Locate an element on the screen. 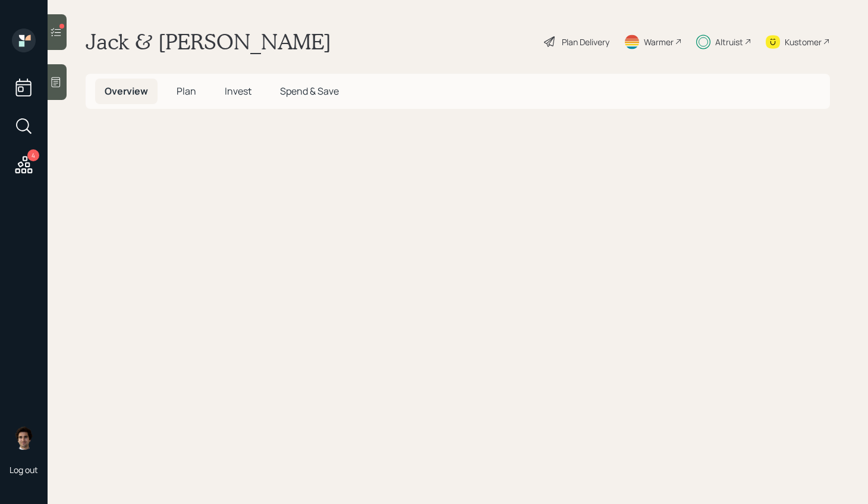 The height and width of the screenshot is (504, 868). div: Plan Delivery is located at coordinates (586, 41).